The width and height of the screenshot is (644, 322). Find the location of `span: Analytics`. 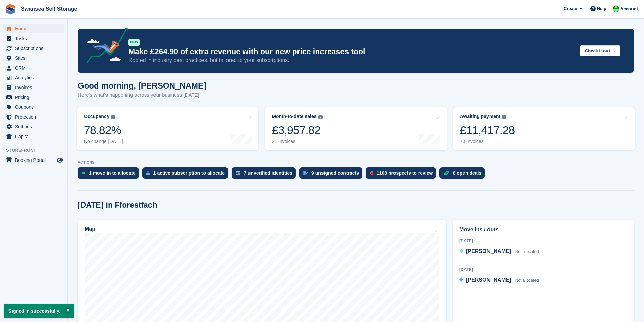

span: Analytics is located at coordinates (35, 78).